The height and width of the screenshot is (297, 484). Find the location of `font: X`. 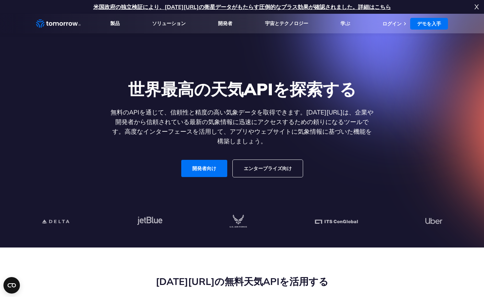

font: X is located at coordinates (476, 7).